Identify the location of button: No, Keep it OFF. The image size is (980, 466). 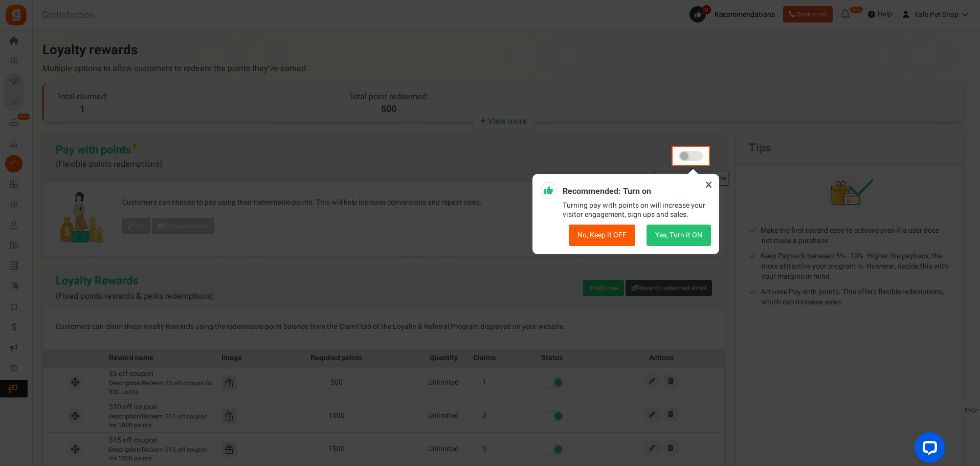
(602, 235).